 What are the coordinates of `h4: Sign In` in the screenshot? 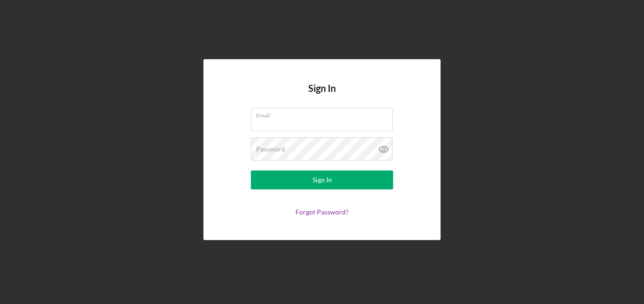 It's located at (322, 95).